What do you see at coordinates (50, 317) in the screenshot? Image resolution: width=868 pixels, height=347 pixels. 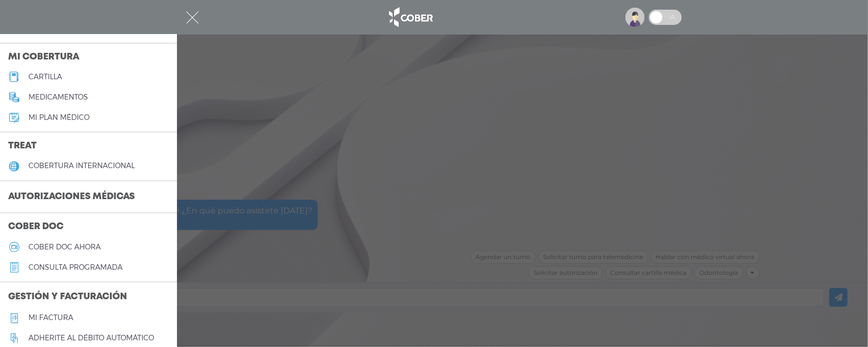 I see `h5: Mi factura` at bounding box center [50, 317].